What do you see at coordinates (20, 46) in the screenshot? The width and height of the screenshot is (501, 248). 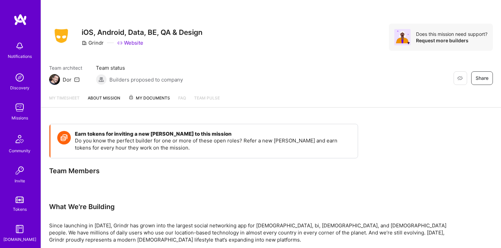 I see `img: bell` at bounding box center [20, 46].